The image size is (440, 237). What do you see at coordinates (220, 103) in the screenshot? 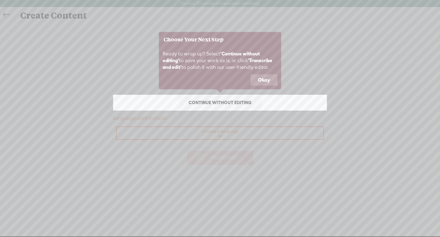
I see `span: Continue without editing` at bounding box center [220, 103].